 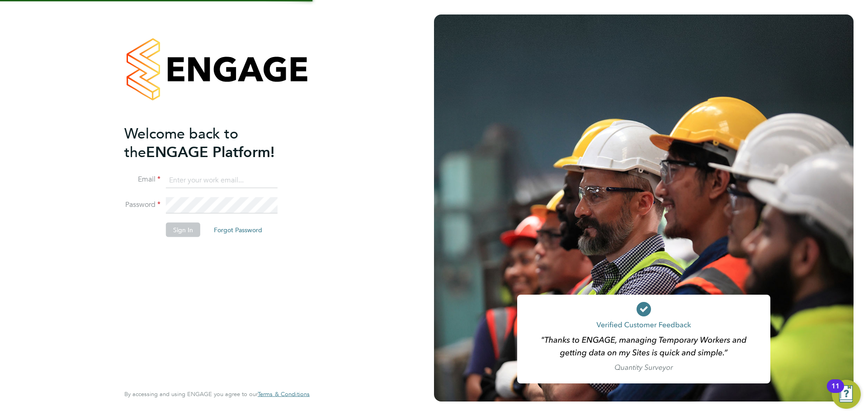 What do you see at coordinates (217, 394) in the screenshot?
I see `span: By accessing and using ENGAGE you agree to our` at bounding box center [217, 394].